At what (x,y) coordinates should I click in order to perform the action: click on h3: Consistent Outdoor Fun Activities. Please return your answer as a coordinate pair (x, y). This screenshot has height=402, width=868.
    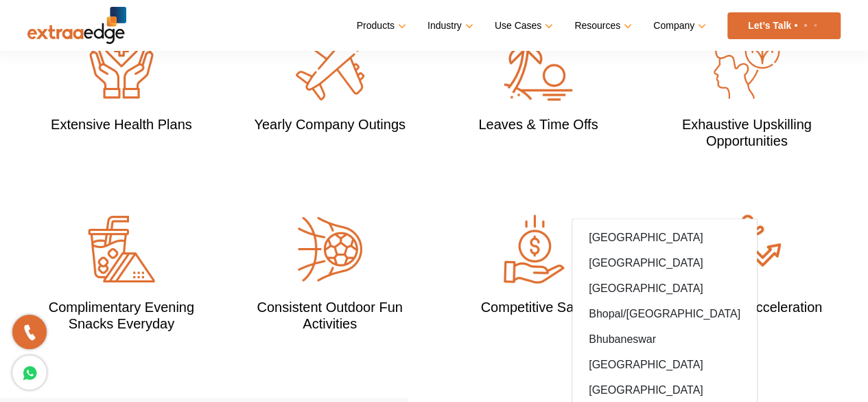
    Looking at the image, I should click on (330, 315).